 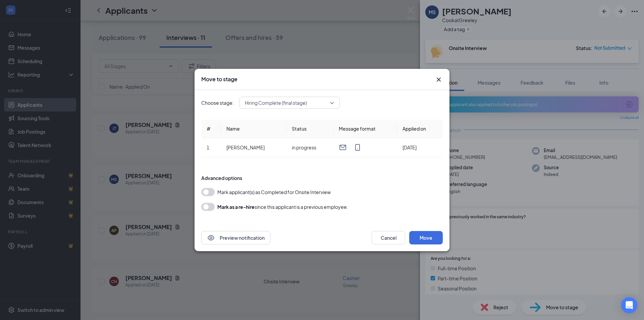 I want to click on div: Advanced options, so click(x=322, y=178).